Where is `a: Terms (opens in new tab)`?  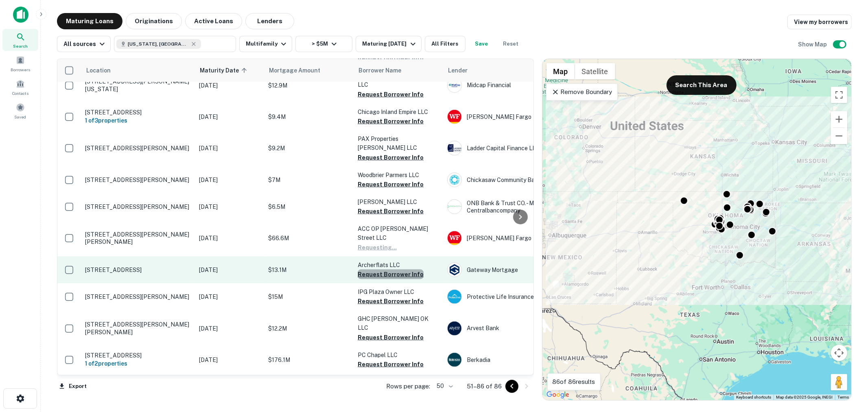
a: Terms (opens in new tab) is located at coordinates (843, 397).